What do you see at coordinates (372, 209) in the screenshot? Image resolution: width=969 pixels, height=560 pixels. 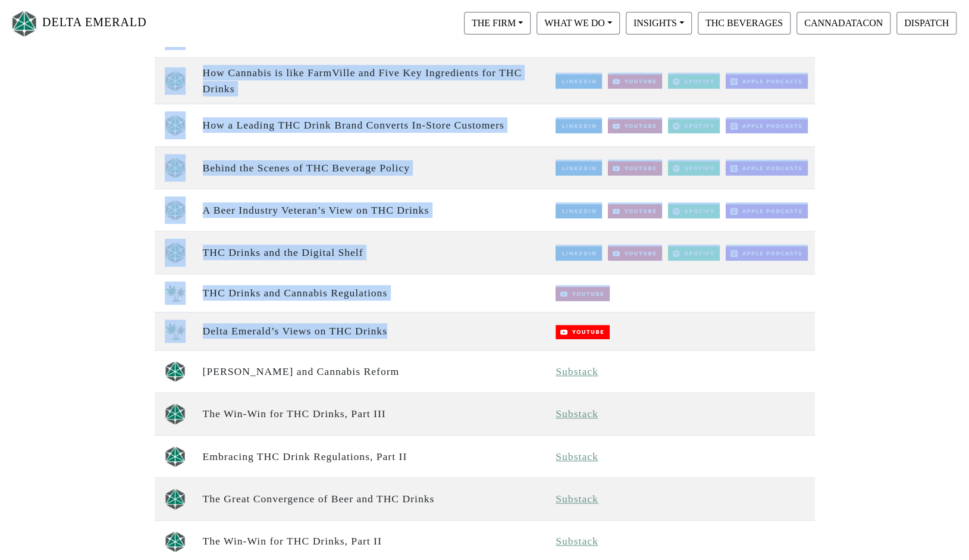 I see `td: A Beer Industry Veteran’s View on THC Drinks` at bounding box center [372, 209].